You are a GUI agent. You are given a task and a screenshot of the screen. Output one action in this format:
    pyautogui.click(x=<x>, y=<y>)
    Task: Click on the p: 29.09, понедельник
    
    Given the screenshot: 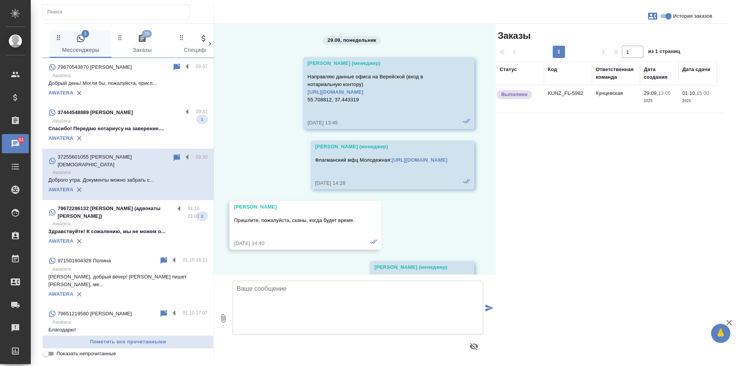 What is the action you would take?
    pyautogui.click(x=351, y=40)
    